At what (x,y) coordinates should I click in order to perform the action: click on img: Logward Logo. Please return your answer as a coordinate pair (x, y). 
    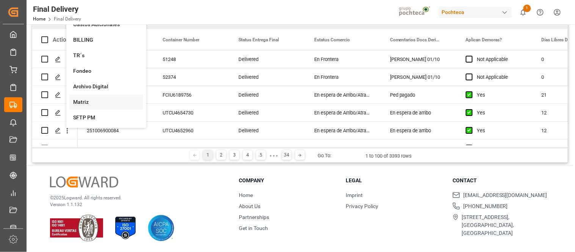
    Looking at the image, I should click on (84, 182).